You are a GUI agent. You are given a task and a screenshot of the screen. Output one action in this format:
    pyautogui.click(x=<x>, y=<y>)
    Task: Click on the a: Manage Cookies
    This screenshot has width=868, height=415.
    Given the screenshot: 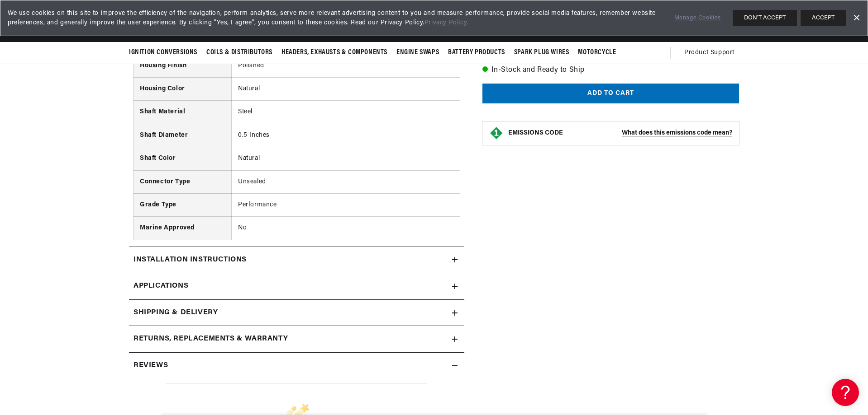 What is the action you would take?
    pyautogui.click(x=697, y=18)
    